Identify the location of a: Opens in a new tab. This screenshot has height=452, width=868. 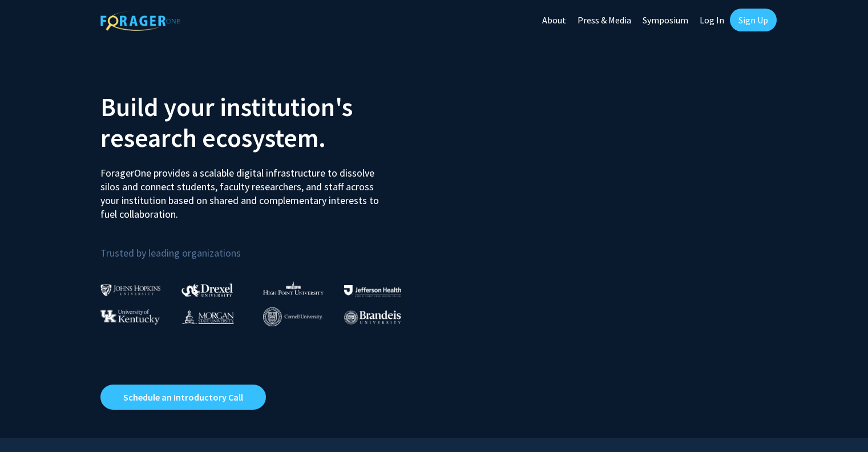
(183, 397).